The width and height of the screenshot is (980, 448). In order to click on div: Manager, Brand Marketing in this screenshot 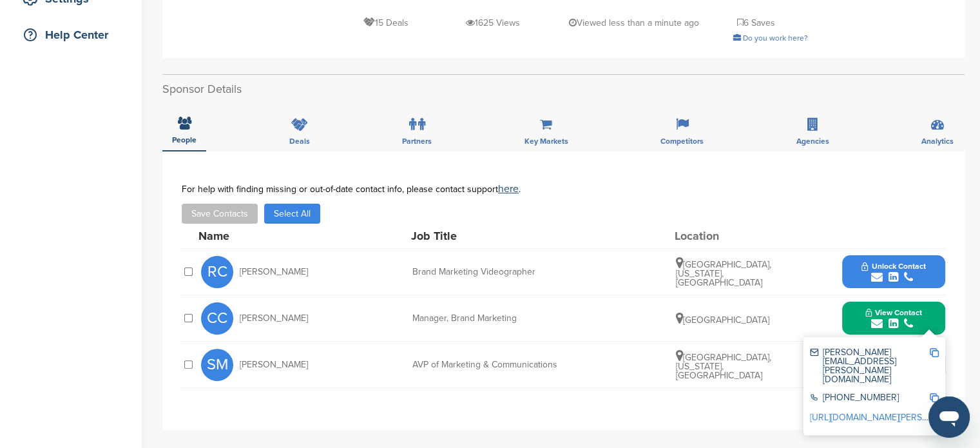, I will do `click(509, 318)`.